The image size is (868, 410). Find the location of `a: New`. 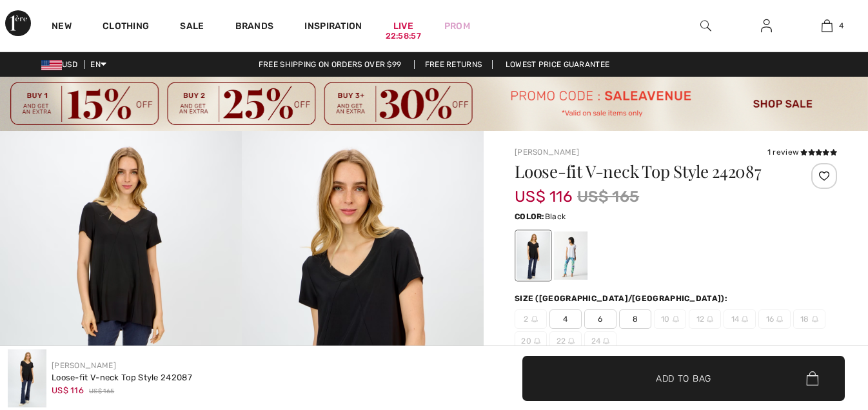

a: New is located at coordinates (61, 27).